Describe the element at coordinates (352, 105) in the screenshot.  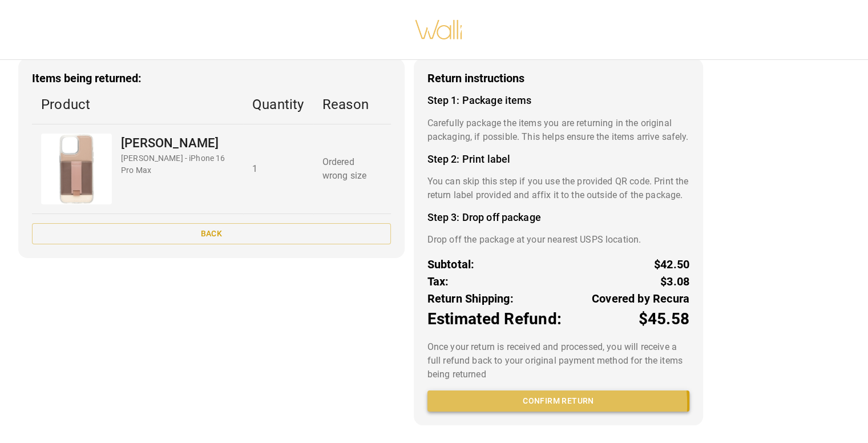
I see `p: Reason` at that location.